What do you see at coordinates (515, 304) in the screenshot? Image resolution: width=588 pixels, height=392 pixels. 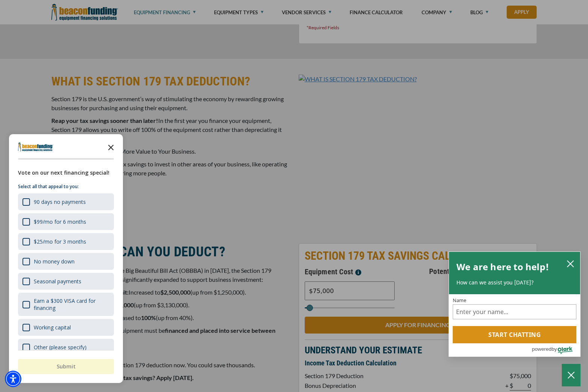 I see `div: olark chatbox` at bounding box center [515, 304].